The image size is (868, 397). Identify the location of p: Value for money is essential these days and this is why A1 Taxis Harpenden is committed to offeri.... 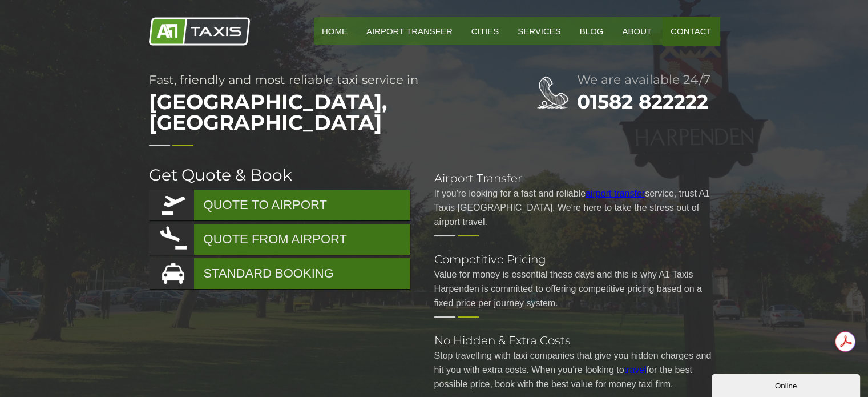
(577, 288).